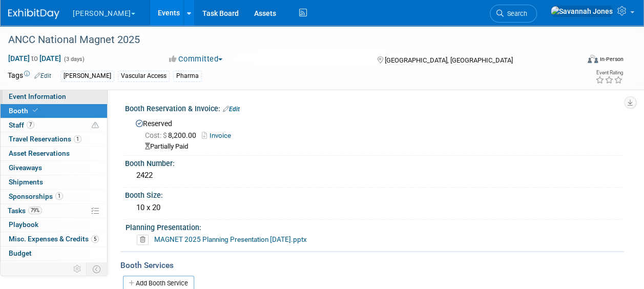  I want to click on button: Committed, so click(196, 59).